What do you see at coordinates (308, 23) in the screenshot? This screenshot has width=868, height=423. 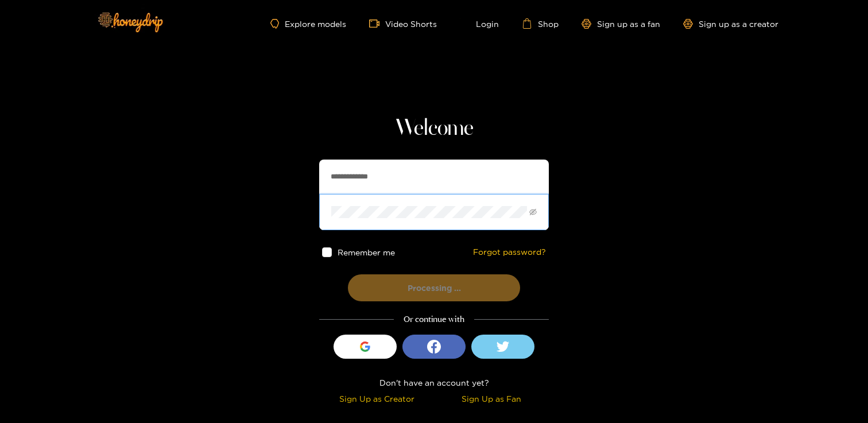 I see `a: Explore models` at bounding box center [308, 23].